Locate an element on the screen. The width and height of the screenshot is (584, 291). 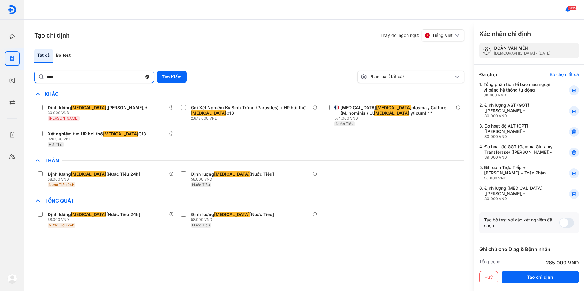
div: Xét nghiệm tìm HP hơi thở C13 is located at coordinates (97, 134).